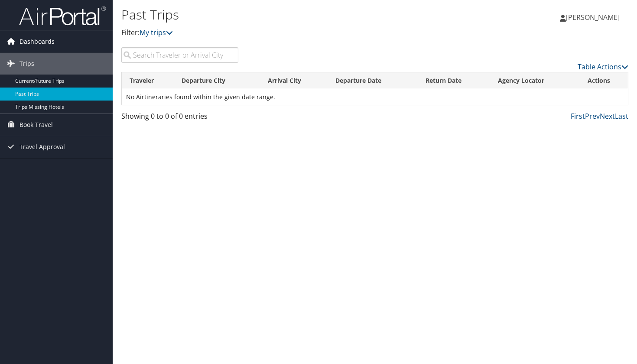 Image resolution: width=637 pixels, height=364 pixels. What do you see at coordinates (603, 67) in the screenshot?
I see `a: Table Actions` at bounding box center [603, 67].